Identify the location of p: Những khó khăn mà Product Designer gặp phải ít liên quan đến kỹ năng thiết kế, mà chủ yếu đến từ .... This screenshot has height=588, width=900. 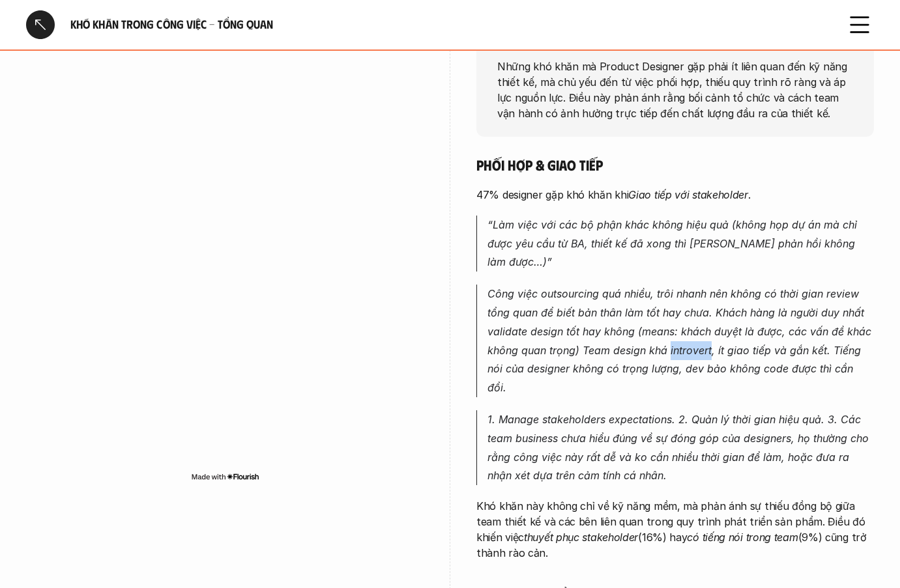
(675, 90).